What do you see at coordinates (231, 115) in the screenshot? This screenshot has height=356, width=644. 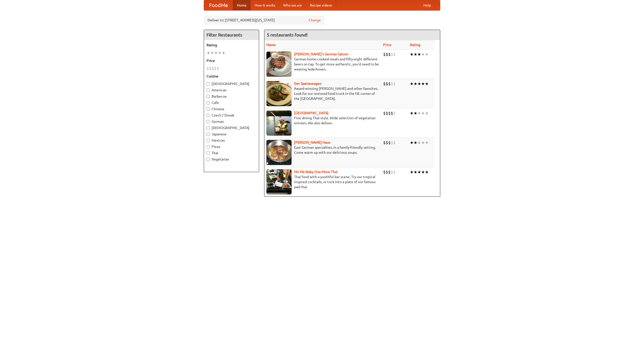 I see `label: Czech / Slovak` at bounding box center [231, 115].